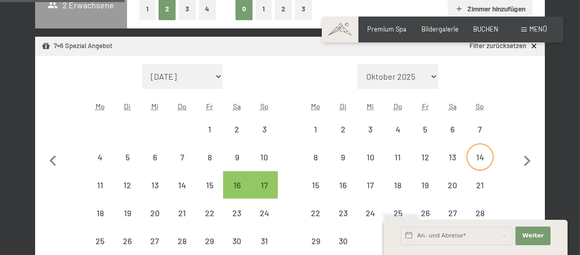 The width and height of the screenshot is (580, 255). I want to click on div: 3, so click(370, 137).